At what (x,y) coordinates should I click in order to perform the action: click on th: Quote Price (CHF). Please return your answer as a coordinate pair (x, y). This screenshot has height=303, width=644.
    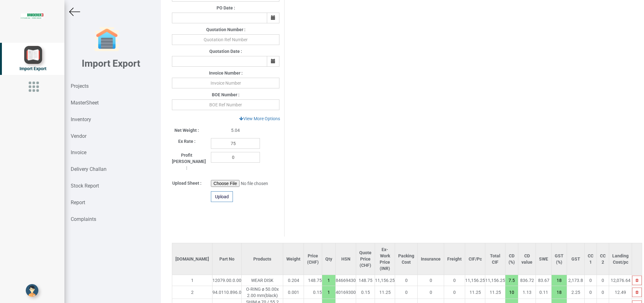
    Looking at the image, I should click on (366, 259).